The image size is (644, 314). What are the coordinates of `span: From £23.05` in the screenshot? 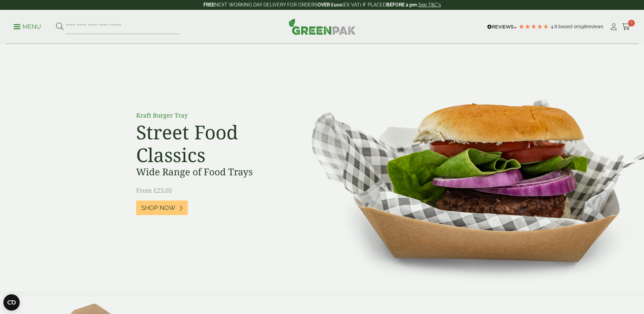 It's located at (154, 191).